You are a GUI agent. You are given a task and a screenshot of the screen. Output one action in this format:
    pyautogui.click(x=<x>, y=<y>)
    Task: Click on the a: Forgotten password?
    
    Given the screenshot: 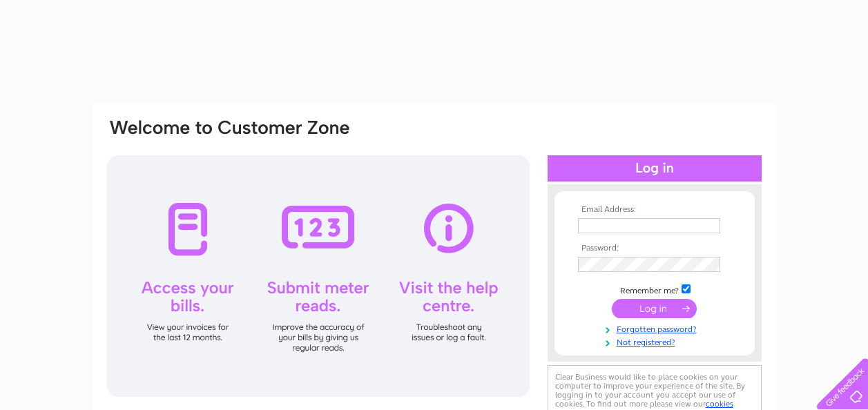 What is the action you would take?
    pyautogui.click(x=656, y=328)
    